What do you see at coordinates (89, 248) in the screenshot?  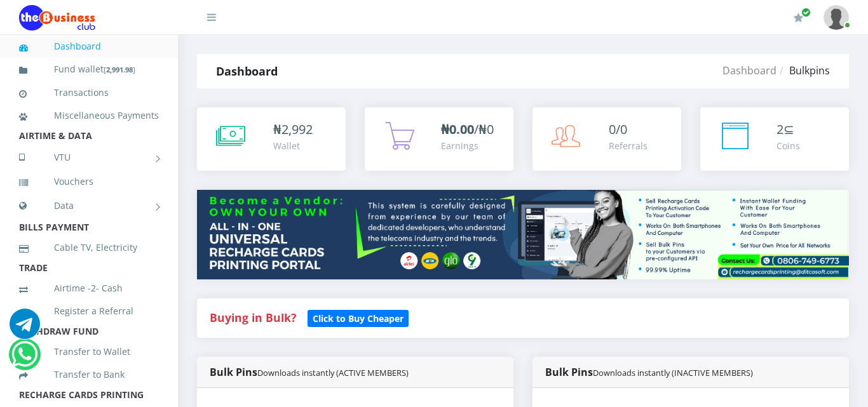 I see `a: Cable TV, Electricity` at bounding box center [89, 248].